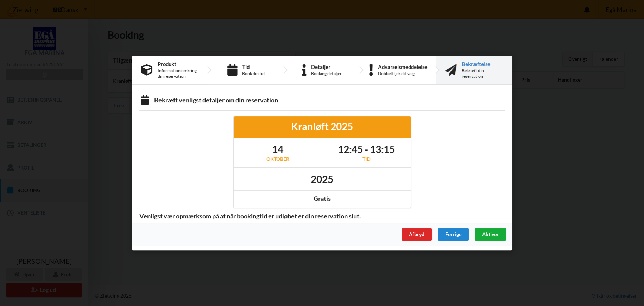 This screenshot has width=644, height=306. What do you see at coordinates (417, 234) in the screenshot?
I see `div: Afbryd` at bounding box center [417, 234].